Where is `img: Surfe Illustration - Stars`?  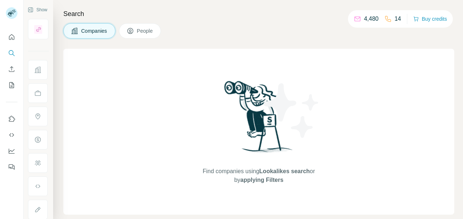 img: Surfe Illustration - Stars is located at coordinates (292, 111).